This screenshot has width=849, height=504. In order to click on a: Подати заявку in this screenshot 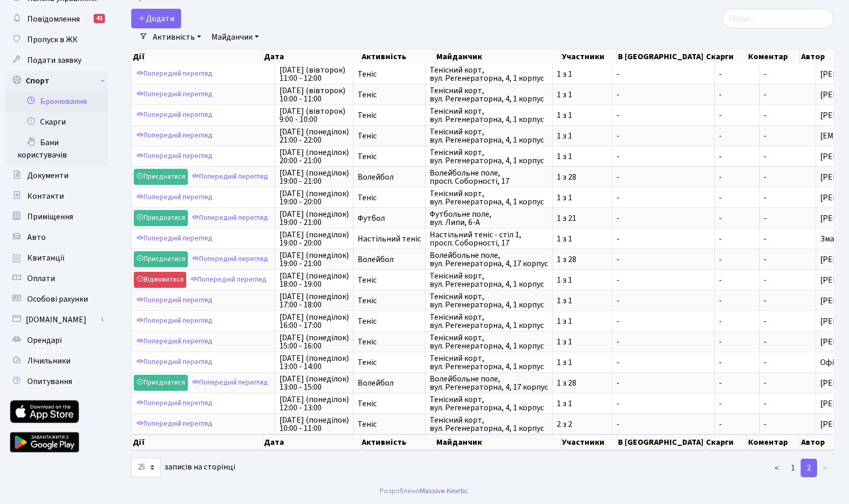, I will do `click(56, 61)`.